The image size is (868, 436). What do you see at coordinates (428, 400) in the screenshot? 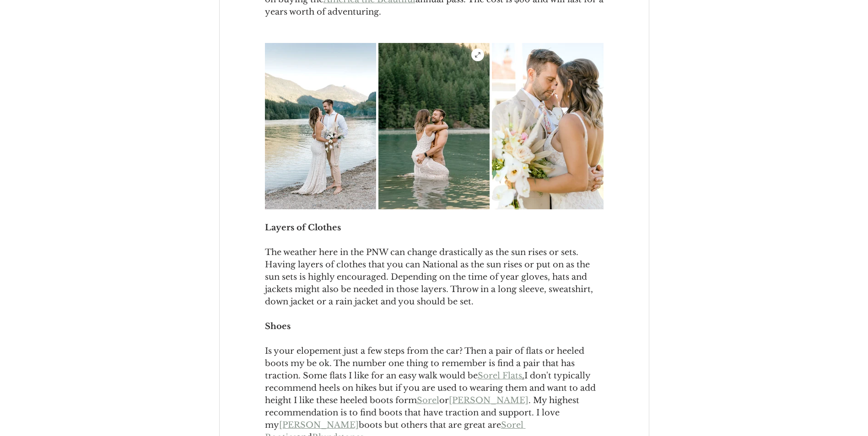
I see `span: Sorel` at bounding box center [428, 400].